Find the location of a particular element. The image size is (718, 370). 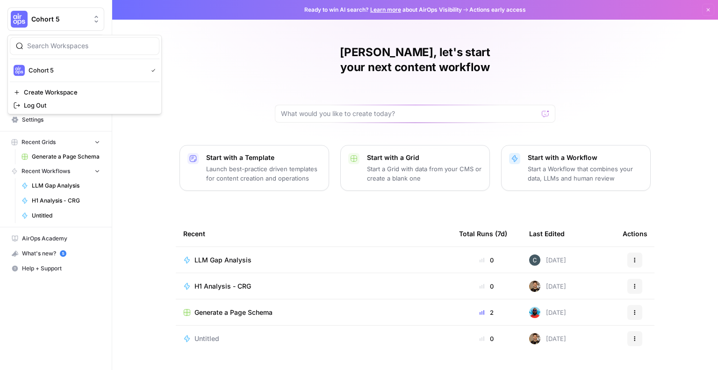

span: Ready to win AI search? about AirOps Visibility is located at coordinates (383, 10).